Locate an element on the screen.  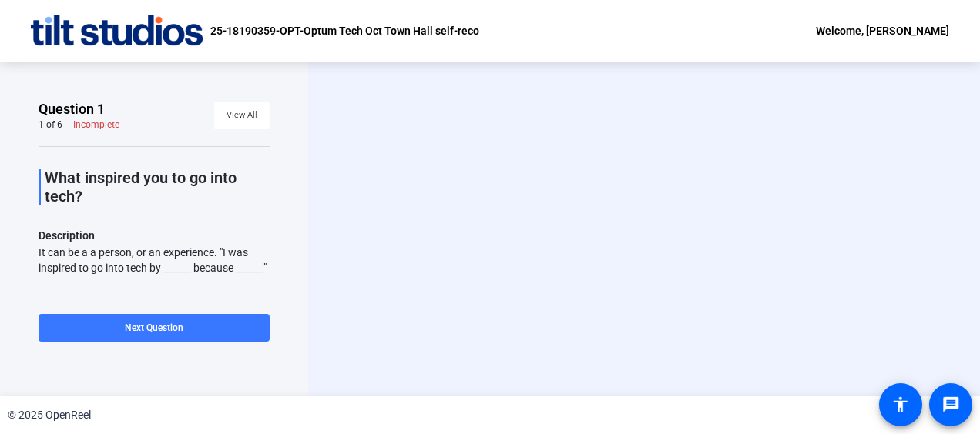
div: It can be a a person, or an experience. "I was inspired to go into tech by ______ because ______" is located at coordinates (154, 261).